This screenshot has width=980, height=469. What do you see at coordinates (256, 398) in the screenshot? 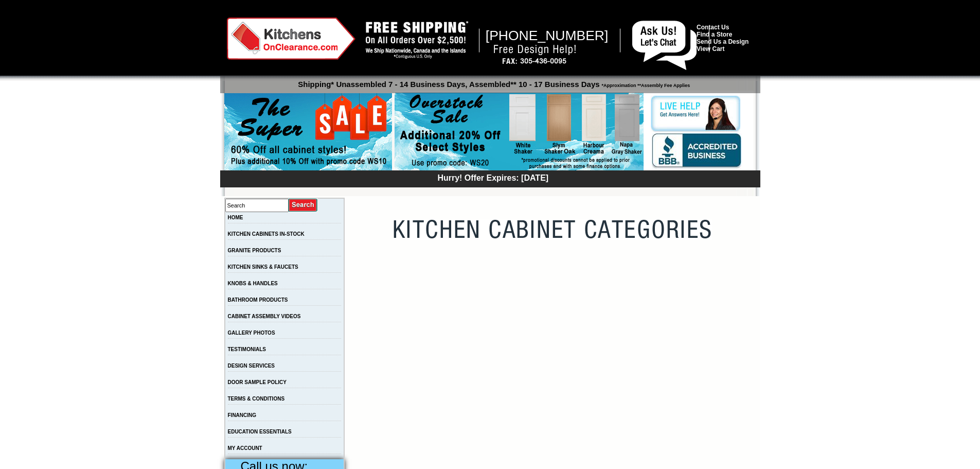
I see `a: TERMS & CONDITIONS` at bounding box center [256, 398].